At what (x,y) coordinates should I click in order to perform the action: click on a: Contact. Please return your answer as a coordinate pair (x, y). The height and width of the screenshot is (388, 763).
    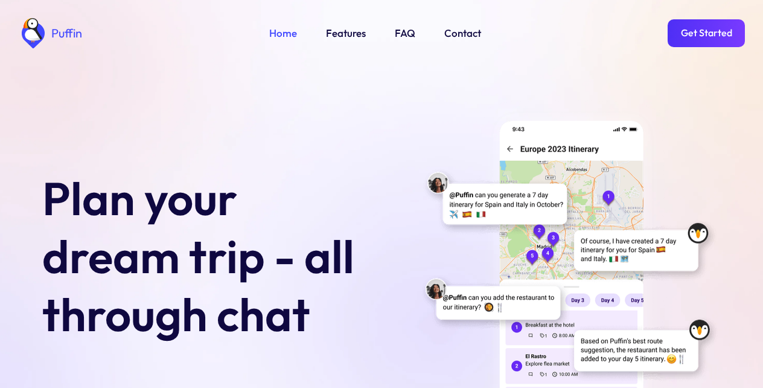
    Looking at the image, I should click on (463, 33).